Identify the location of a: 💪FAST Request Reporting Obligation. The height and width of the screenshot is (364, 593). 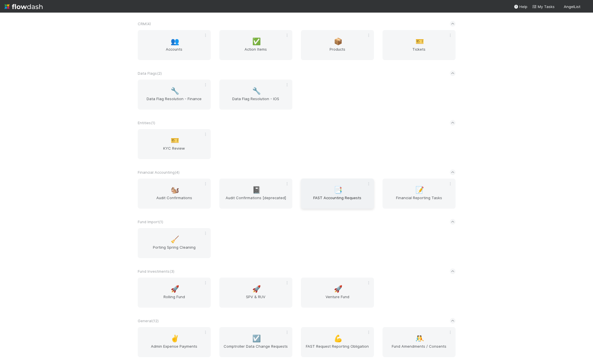
(338, 342).